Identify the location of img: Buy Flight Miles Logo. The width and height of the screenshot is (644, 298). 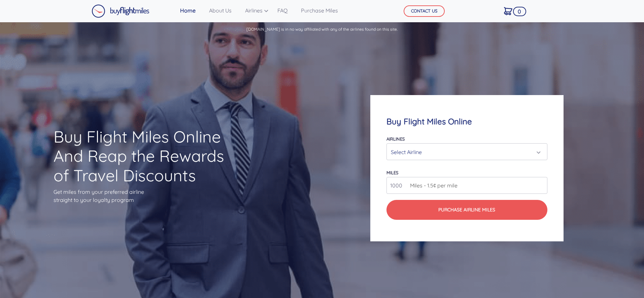
(120, 11).